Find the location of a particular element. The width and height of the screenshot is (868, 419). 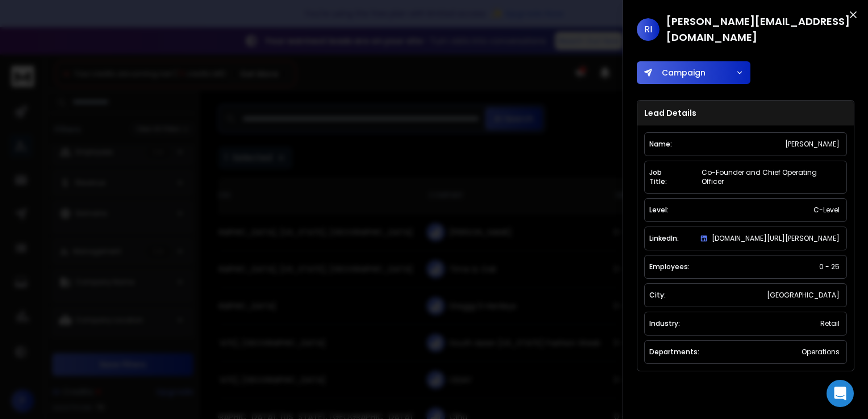

div: Co-Founder and Chief Operating Officer is located at coordinates (770, 177).